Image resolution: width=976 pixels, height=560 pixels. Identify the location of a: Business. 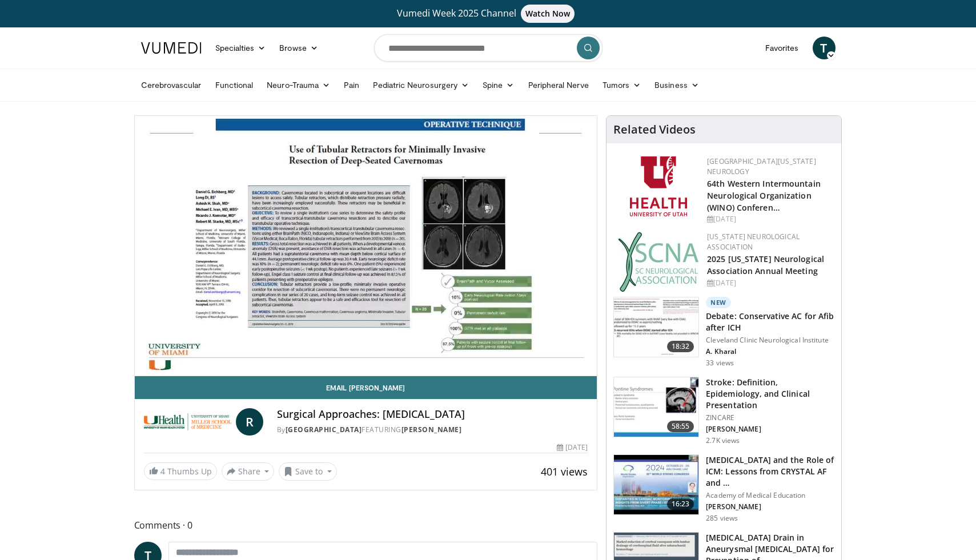
(677, 85).